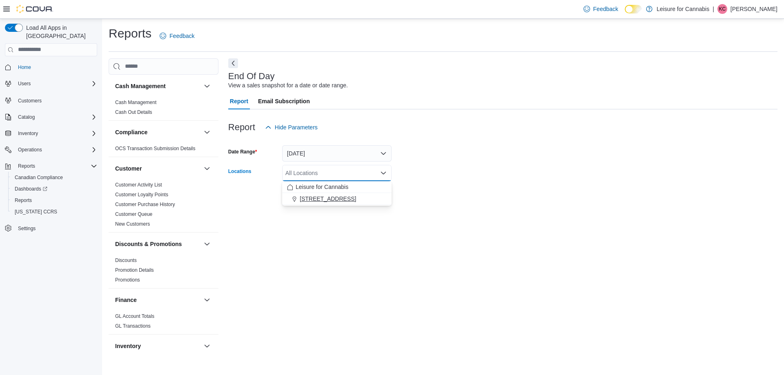  Describe the element at coordinates (239, 101) in the screenshot. I see `span: Report` at that location.